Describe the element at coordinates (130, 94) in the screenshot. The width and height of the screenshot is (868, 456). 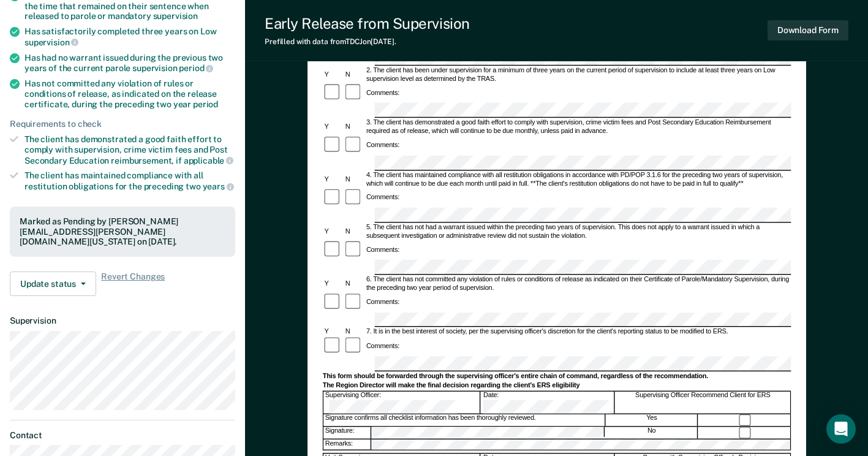
I see `div: Has not committed any violation of rules or conditions of release, as indicated on the release ce...` at that location.